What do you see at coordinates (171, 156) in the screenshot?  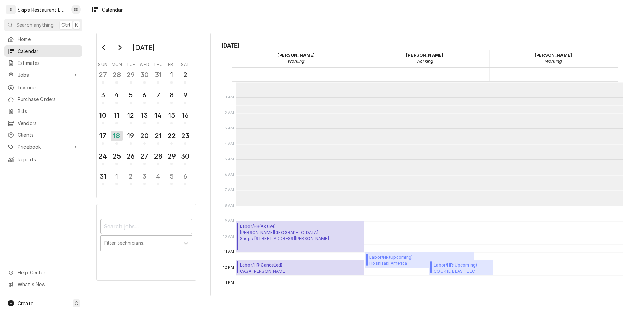 I see `div: 29` at bounding box center [171, 156].